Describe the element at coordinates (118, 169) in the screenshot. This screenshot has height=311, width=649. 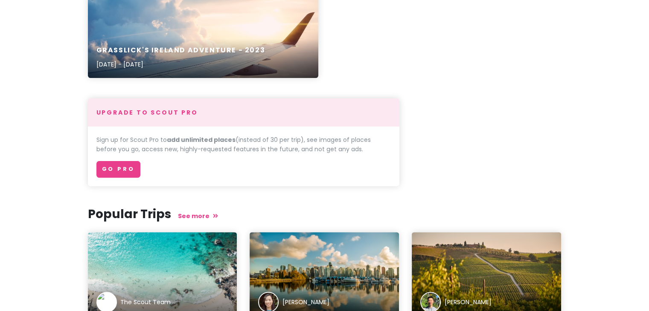
I see `a: Go Pro` at that location.